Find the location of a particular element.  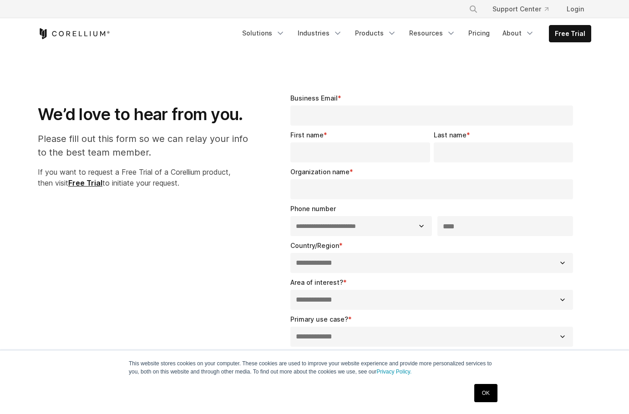

p: Please fill out this form so we can relay your info to the best team member. is located at coordinates (147, 146).